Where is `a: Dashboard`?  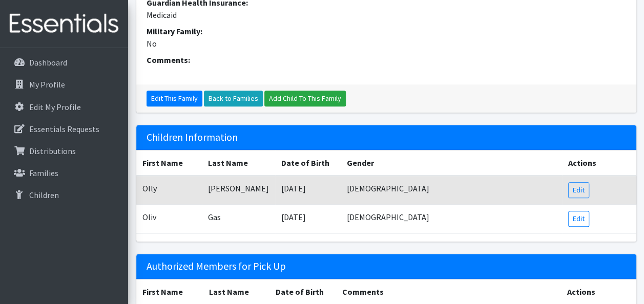
a: Dashboard is located at coordinates (64, 62).